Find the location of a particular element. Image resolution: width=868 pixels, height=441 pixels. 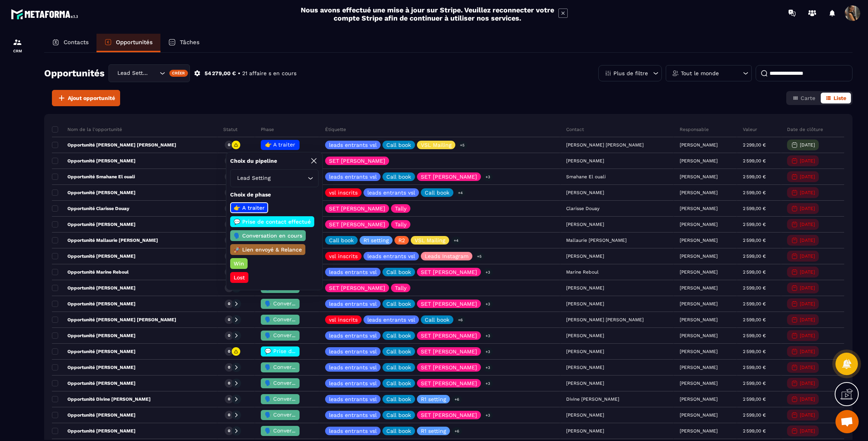

span: Ajout opportunité is located at coordinates (91, 98).